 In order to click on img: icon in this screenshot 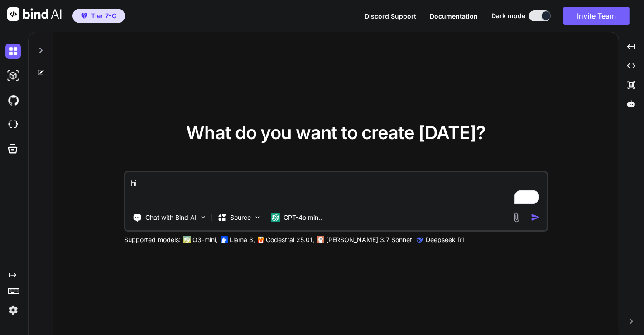, I will do `click(535, 217)`.